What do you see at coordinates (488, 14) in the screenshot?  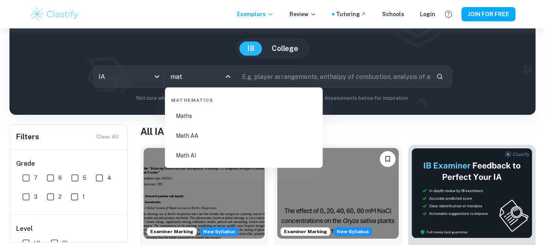 I see `a: JOIN FOR FREE` at bounding box center [488, 14].